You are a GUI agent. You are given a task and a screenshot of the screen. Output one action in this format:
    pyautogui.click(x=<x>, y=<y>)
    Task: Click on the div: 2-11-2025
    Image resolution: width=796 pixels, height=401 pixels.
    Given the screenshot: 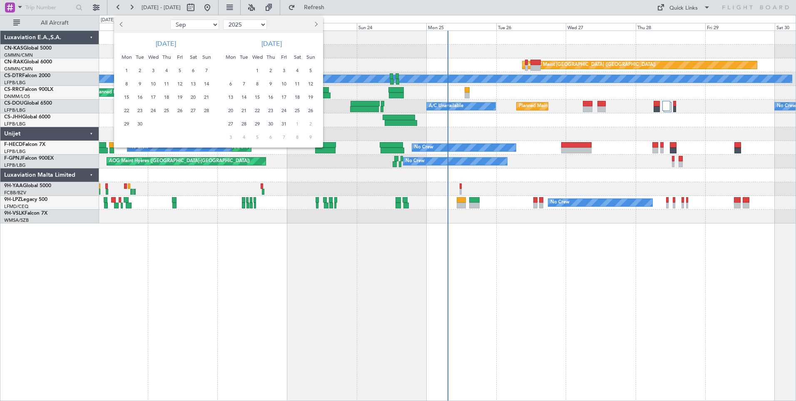 What is the action you would take?
    pyautogui.click(x=311, y=124)
    